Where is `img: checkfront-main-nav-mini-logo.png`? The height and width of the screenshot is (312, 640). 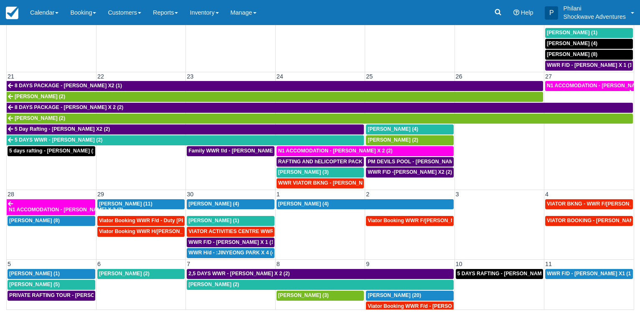 img: checkfront-main-nav-mini-logo.png is located at coordinates (12, 13).